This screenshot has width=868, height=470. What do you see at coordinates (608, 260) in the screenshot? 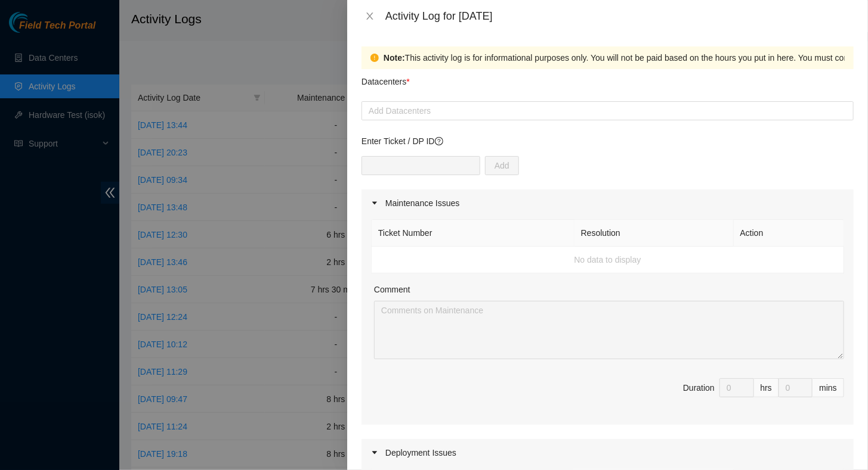
I see `td: No data to display` at bounding box center [608, 260].